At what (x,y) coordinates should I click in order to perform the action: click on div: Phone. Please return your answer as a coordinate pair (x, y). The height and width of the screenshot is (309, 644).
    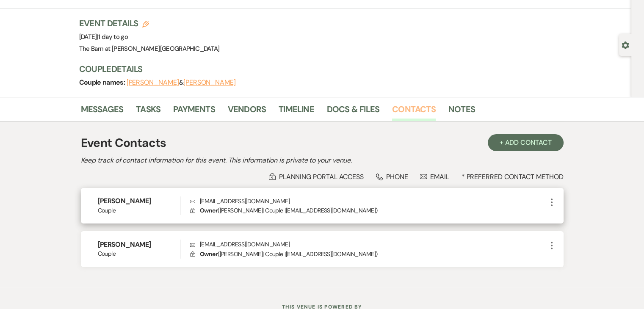
    Looking at the image, I should click on (392, 177).